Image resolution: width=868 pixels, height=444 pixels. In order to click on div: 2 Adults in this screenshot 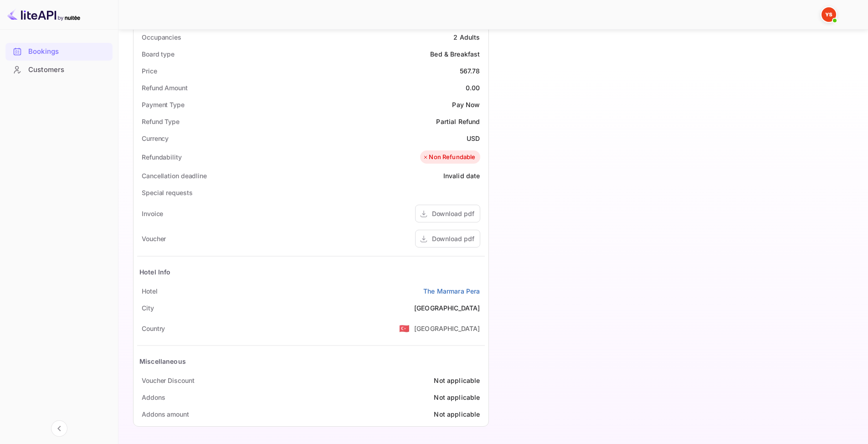, I will do `click(466, 37)`.